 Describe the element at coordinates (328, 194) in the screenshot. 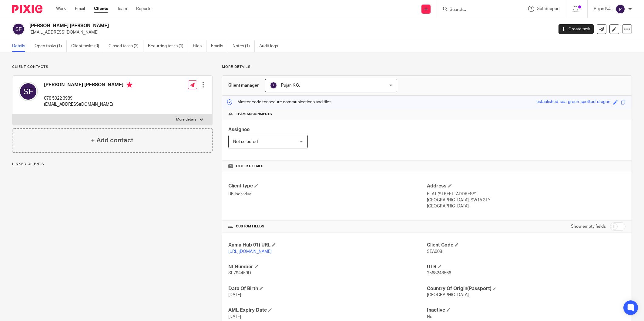

I see `p: UK Individual` at that location.